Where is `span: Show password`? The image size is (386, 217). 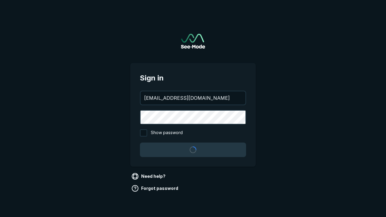
span: Show password is located at coordinates (167, 133).